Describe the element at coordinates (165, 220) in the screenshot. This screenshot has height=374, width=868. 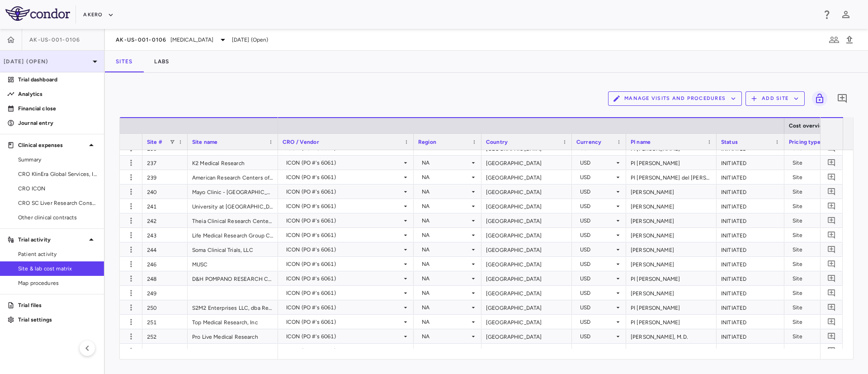
I see `div: 242` at that location.